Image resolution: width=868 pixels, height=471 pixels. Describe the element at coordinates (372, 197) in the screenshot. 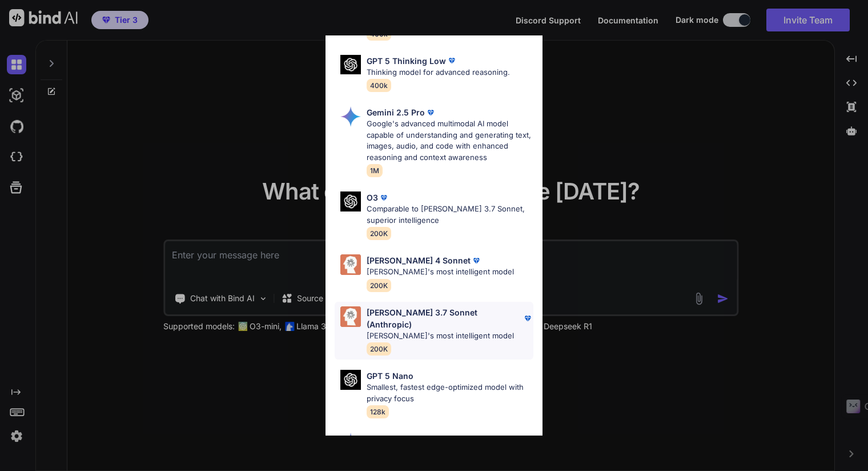

I see `p: O3` at that location.